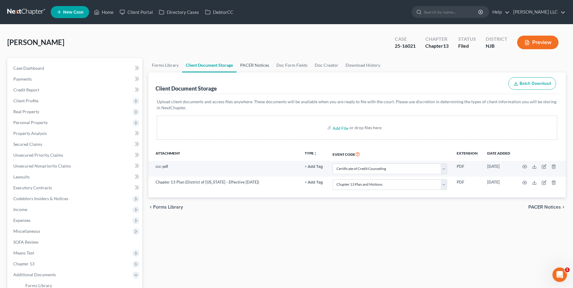  I want to click on i: chevron_right, so click(563, 207).